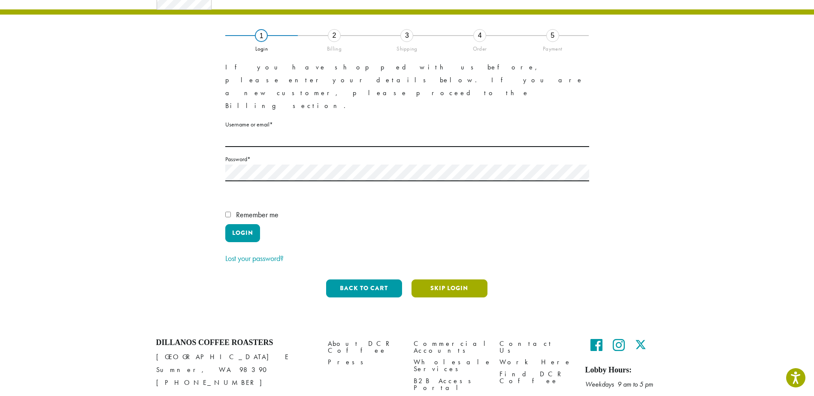  I want to click on div: Order, so click(480, 47).